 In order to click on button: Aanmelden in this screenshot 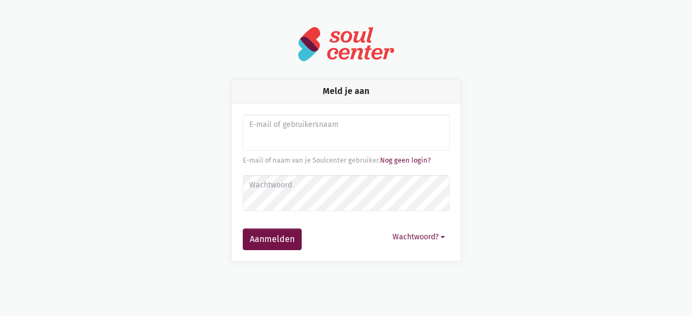, I will do `click(272, 239)`.